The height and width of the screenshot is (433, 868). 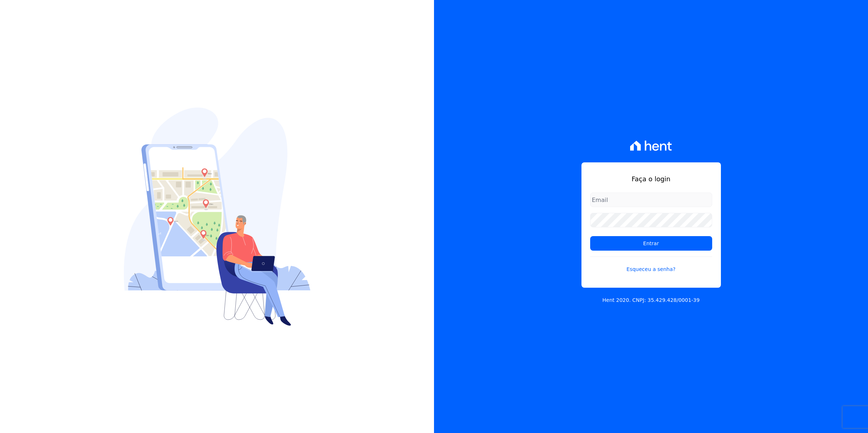 What do you see at coordinates (651, 243) in the screenshot?
I see `input: Entrar` at bounding box center [651, 243].